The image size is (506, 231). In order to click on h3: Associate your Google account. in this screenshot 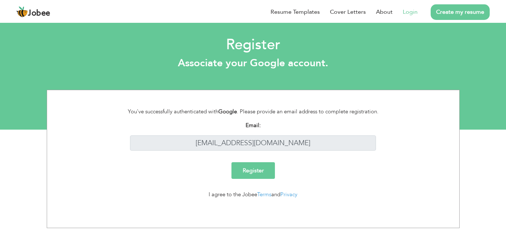, I will do `click(253, 63)`.